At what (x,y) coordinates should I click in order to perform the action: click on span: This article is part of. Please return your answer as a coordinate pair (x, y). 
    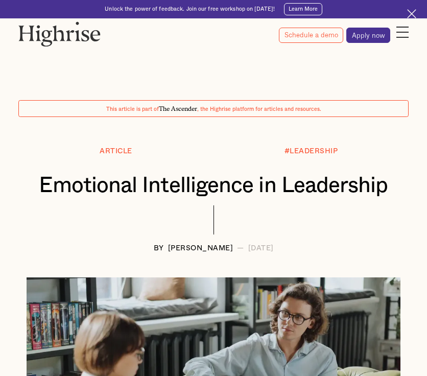
    Looking at the image, I should click on (132, 109).